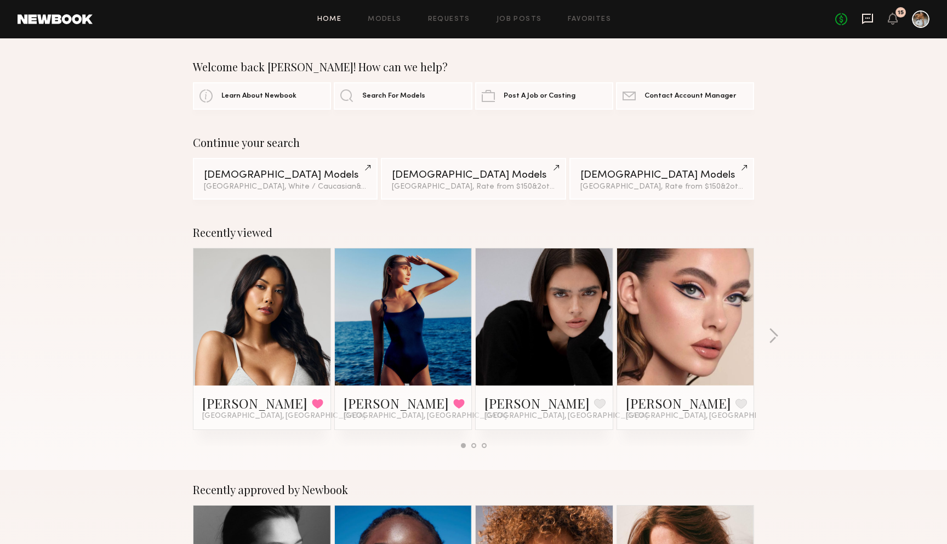  I want to click on a: Favorites, so click(589, 19).